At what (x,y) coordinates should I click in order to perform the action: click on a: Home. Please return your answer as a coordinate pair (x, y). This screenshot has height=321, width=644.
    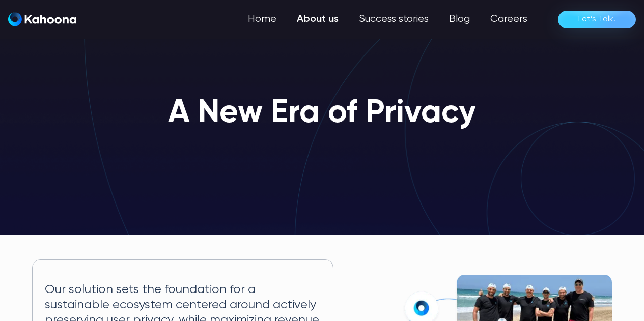
    Looking at the image, I should click on (262, 20).